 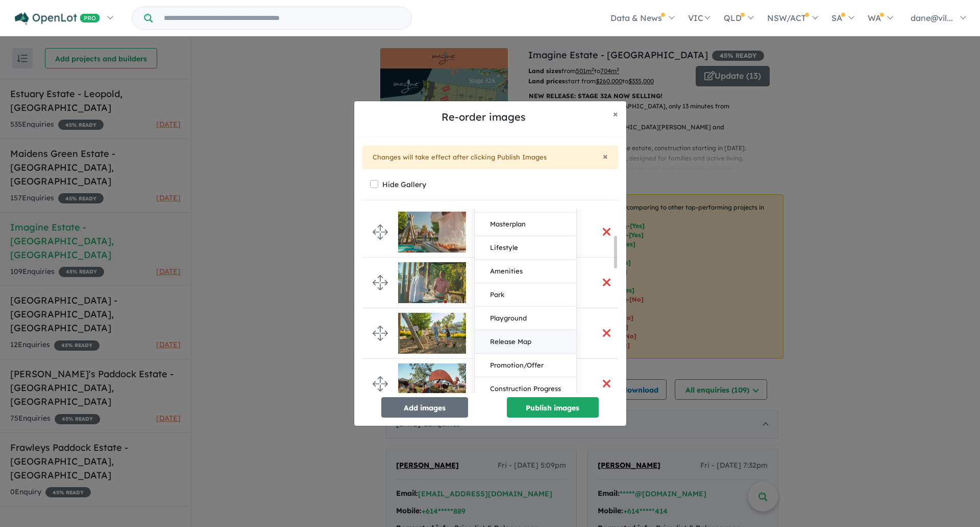 I want to click on button: Masterplan, so click(x=525, y=224).